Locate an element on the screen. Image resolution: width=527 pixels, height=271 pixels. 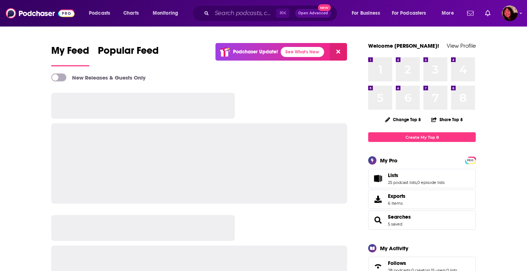
span: For Business is located at coordinates (366, 13).